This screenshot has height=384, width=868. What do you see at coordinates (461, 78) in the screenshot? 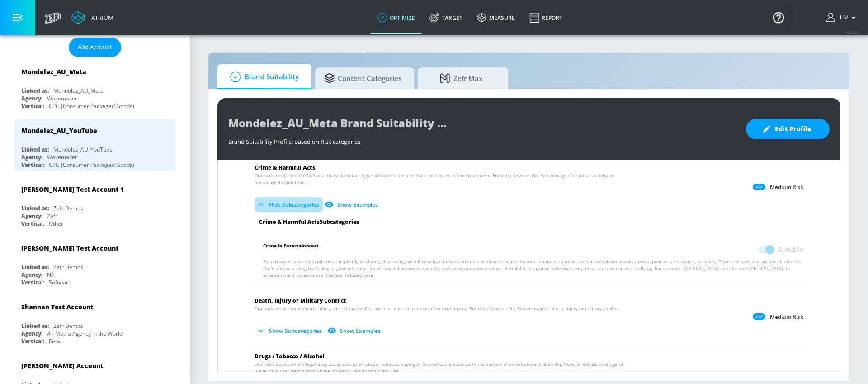
I see `span: Zefr Max` at bounding box center [461, 78].